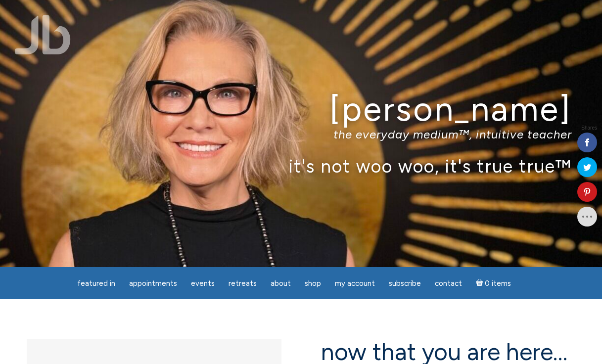 This screenshot has width=602, height=364. What do you see at coordinates (301, 166) in the screenshot?
I see `p: it's not woo woo, it's true true™` at bounding box center [301, 166].